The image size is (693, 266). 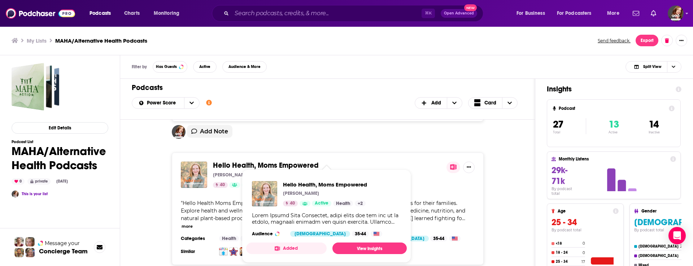 I want to click on span: Podcasts, so click(x=100, y=13).